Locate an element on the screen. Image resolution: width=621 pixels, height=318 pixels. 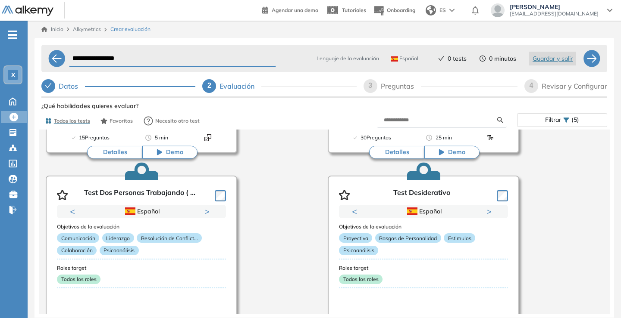
span: Favoritos is located at coordinates (121, 121).